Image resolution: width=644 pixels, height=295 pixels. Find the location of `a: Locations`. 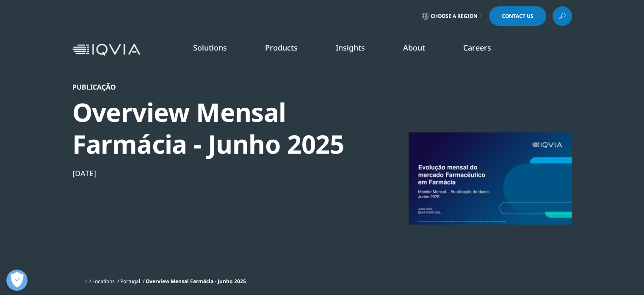

a: Locations is located at coordinates (103, 281).